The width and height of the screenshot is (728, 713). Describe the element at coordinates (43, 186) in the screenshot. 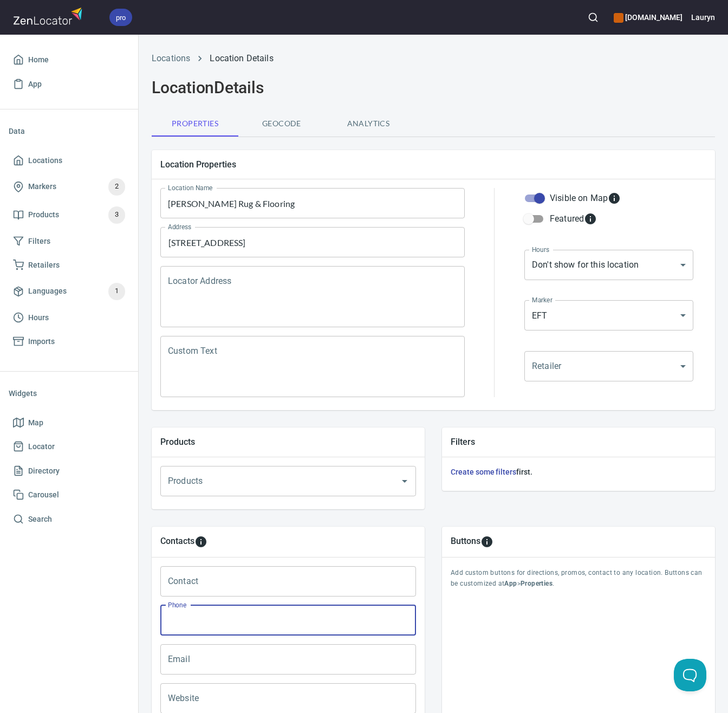

I see `span: Markers` at that location.